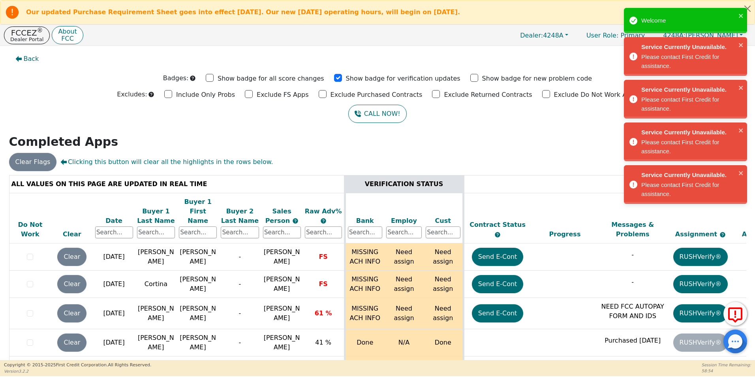  Describe the element at coordinates (632, 229) in the screenshot. I see `div: Messages & Problems` at that location.